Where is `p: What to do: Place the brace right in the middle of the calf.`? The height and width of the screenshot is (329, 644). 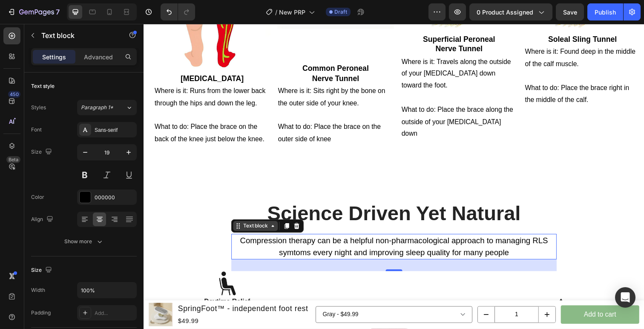
p: What to do: Place the brace right in the middle of the calf. is located at coordinates (448, 72).